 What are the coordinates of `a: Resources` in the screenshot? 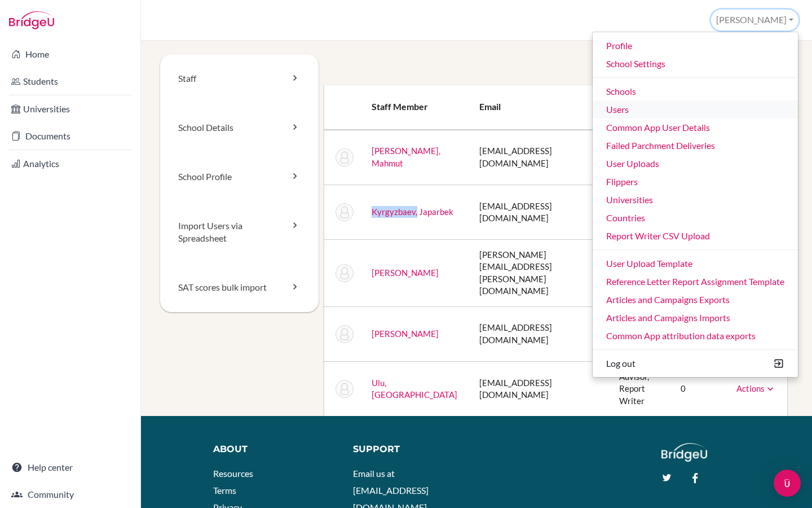 It's located at (233, 472).